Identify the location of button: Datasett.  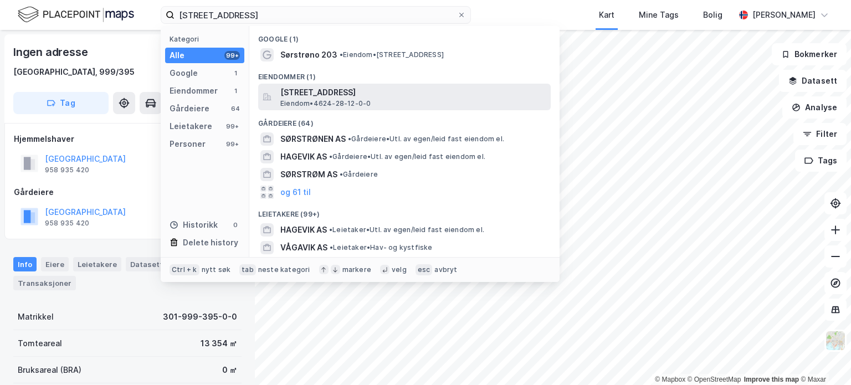
(813, 81).